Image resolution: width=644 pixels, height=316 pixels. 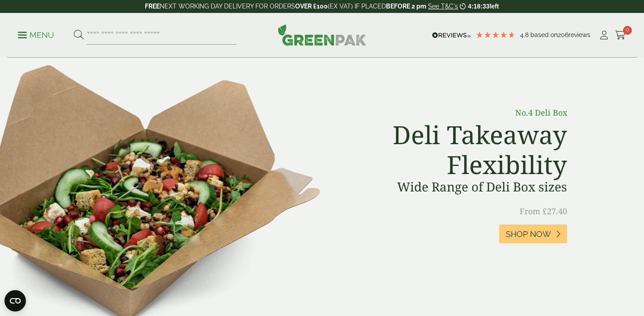 What do you see at coordinates (563, 35) in the screenshot?
I see `span: 206` at bounding box center [563, 35].